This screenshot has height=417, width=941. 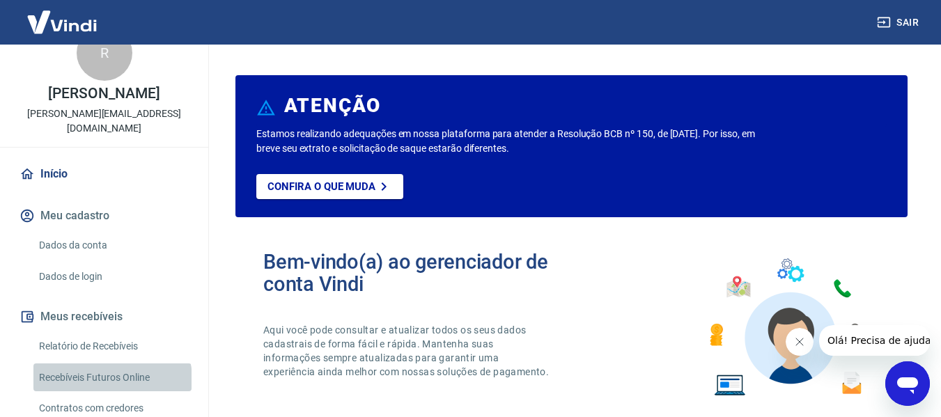 I want to click on img: Vindi, so click(x=62, y=22).